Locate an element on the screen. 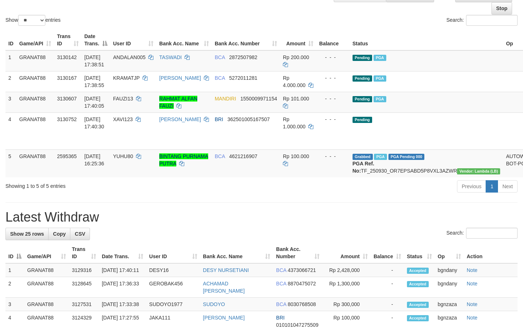 This screenshot has height=330, width=523. td: TF_250930_OR7EPSABD5P8VXL3AZWR is located at coordinates (426, 163).